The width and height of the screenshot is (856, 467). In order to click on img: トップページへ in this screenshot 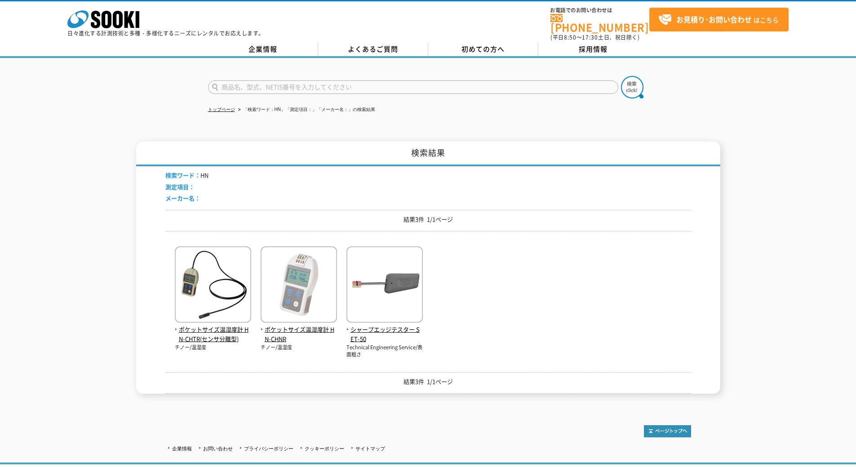, I will do `click(667, 431)`.